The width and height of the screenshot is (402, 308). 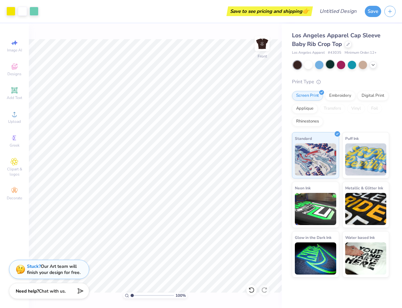 What do you see at coordinates (52, 291) in the screenshot?
I see `span: Chat with us.` at bounding box center [52, 291].